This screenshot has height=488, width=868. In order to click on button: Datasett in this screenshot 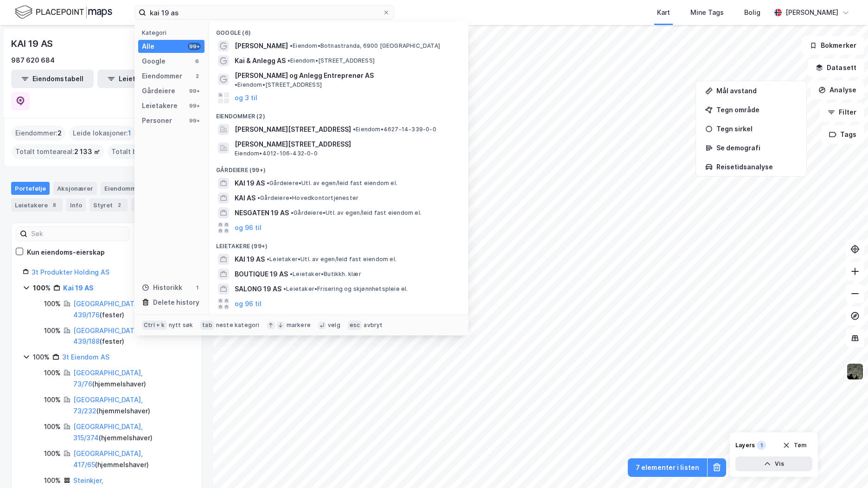, I will do `click(836, 68)`.